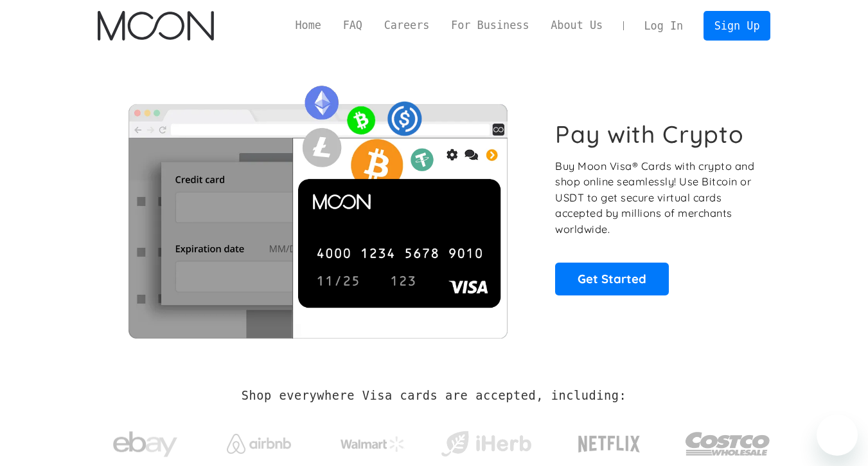 The image size is (868, 466). Describe the element at coordinates (372, 441) in the screenshot. I see `a: Walmart` at that location.